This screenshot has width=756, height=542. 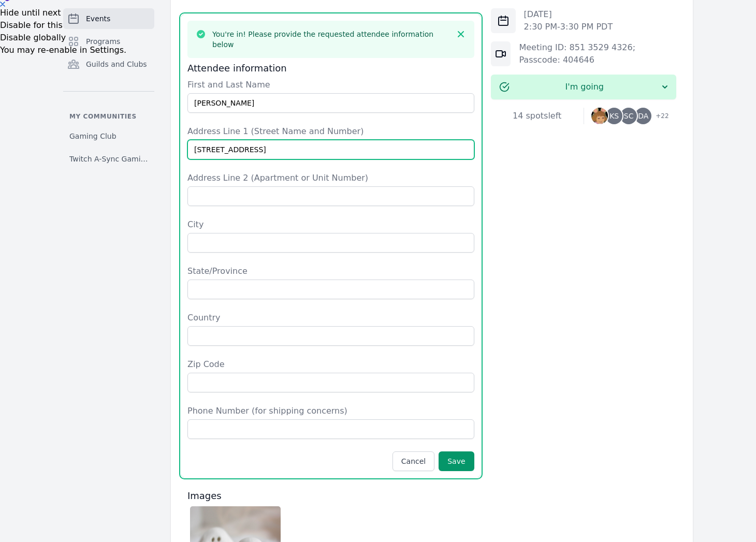 What do you see at coordinates (108, 159) in the screenshot?
I see `span: Twitch A-Sync Gaming (TAG) Club` at bounding box center [108, 159].